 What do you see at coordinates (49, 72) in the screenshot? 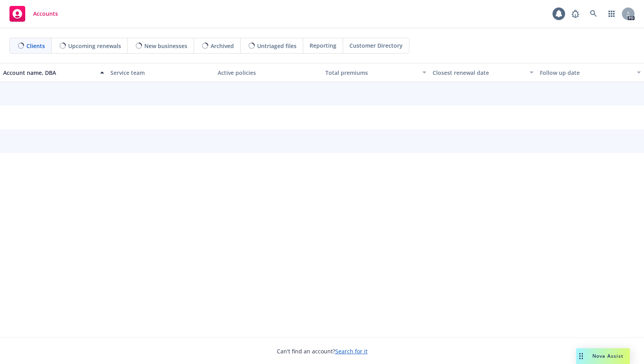
I see `div: Account name, DBA` at bounding box center [49, 72].